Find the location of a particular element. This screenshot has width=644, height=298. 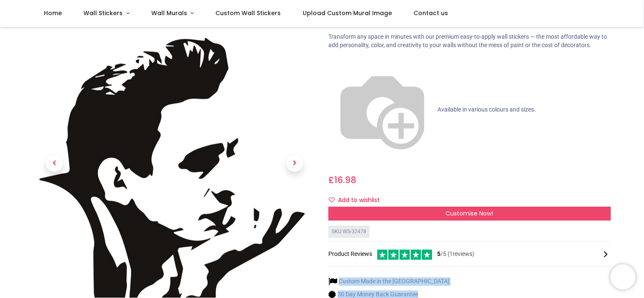

span: Available in various colours and sizes. is located at coordinates (486, 110).